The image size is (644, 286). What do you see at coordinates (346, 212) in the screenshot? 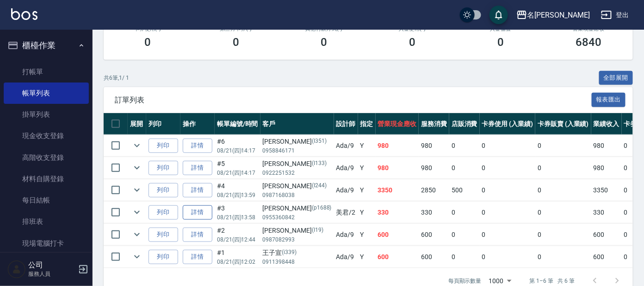
I see `td: 美君 /2` at bounding box center [346, 212].